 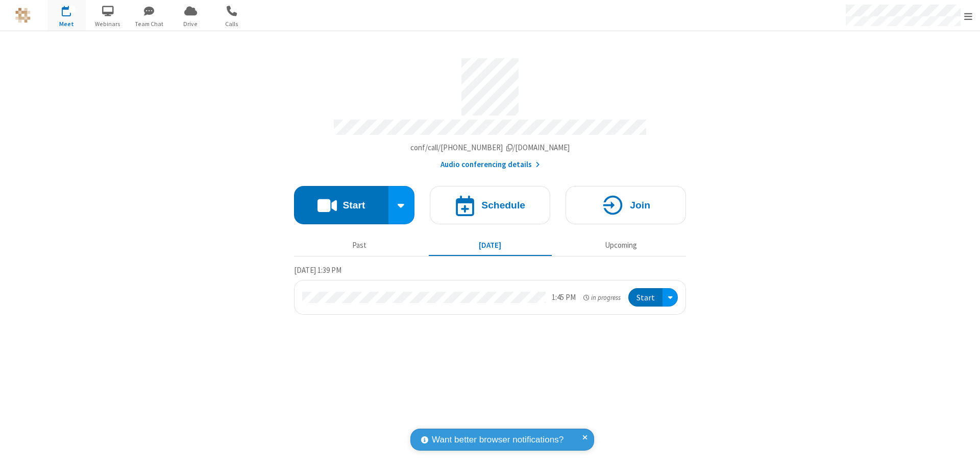 What do you see at coordinates (23, 15) in the screenshot?
I see `img: QA Selenium DO NOT DELETE OR CHANGE` at bounding box center [23, 15].